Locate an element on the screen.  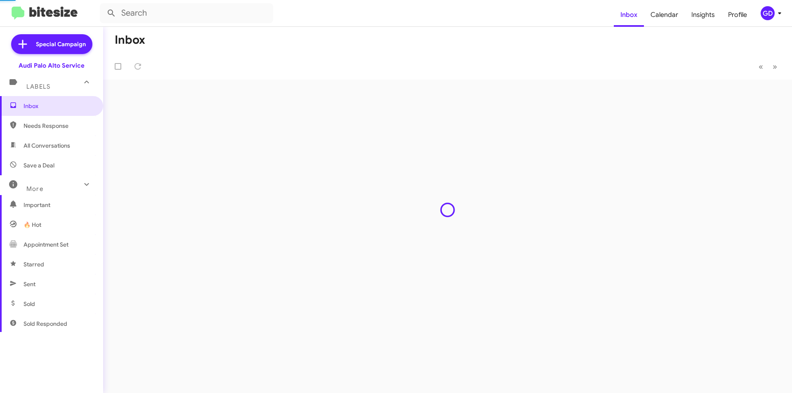
span: Important is located at coordinates (59, 205).